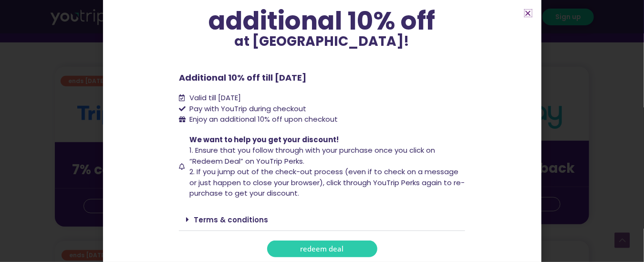 Image resolution: width=644 pixels, height=262 pixels. What do you see at coordinates (322, 21) in the screenshot?
I see `div: additional 10% off` at bounding box center [322, 21].